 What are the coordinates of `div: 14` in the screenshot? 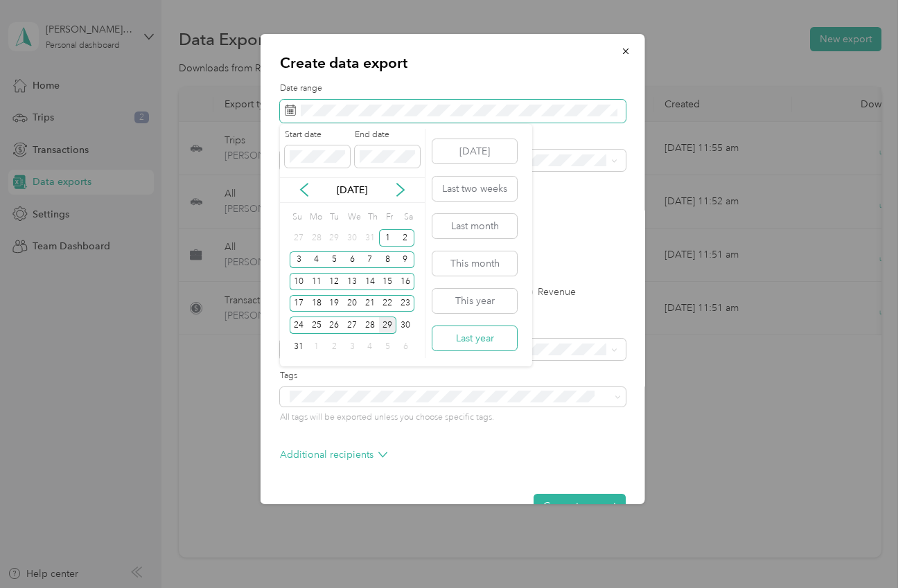 It's located at (370, 281).